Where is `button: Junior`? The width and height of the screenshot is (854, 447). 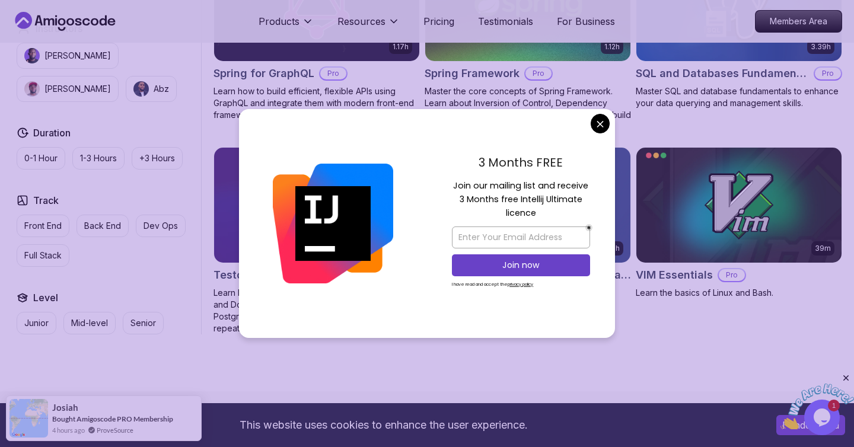
button: Junior is located at coordinates (36, 323).